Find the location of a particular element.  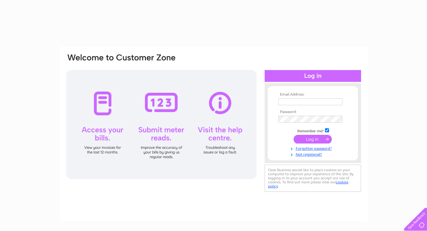

th: Email Address: is located at coordinates (313, 95).